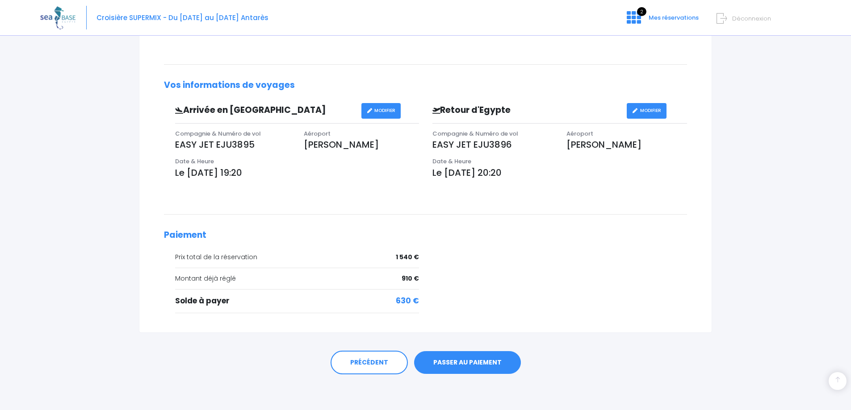 This screenshot has height=410, width=851. I want to click on div: Solde à payer, so click(297, 302).